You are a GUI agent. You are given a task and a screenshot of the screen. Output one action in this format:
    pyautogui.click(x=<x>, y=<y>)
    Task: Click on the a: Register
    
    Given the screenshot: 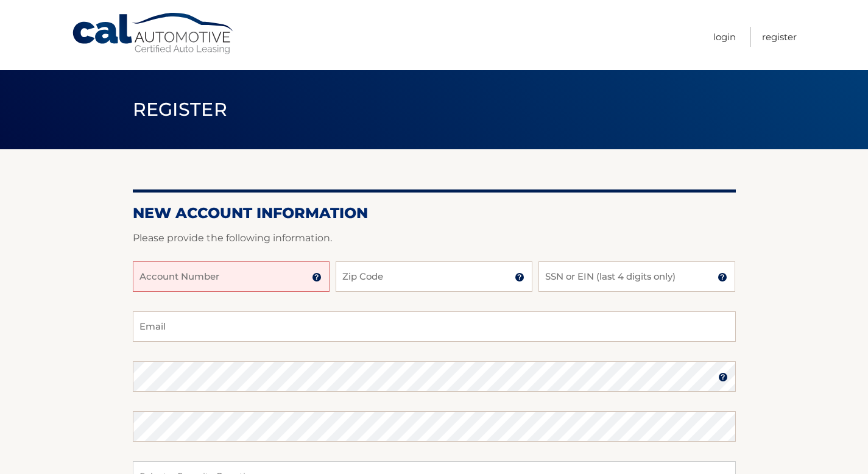 What is the action you would take?
    pyautogui.click(x=779, y=37)
    